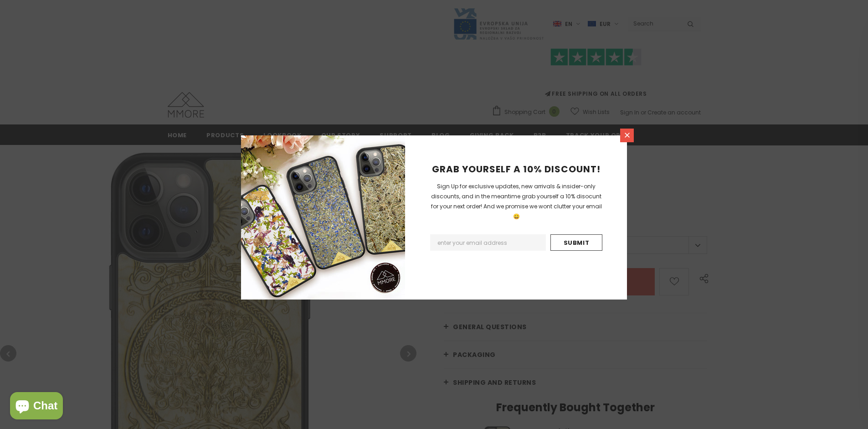  I want to click on input: Submit, so click(576, 242).